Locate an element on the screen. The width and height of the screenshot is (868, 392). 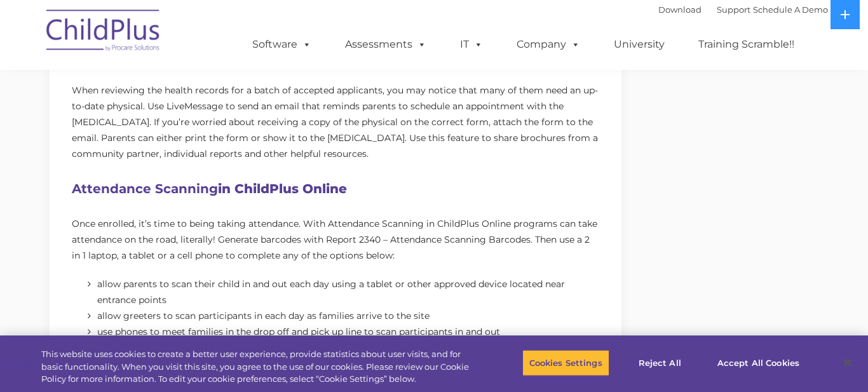
a: IT is located at coordinates (471, 45).